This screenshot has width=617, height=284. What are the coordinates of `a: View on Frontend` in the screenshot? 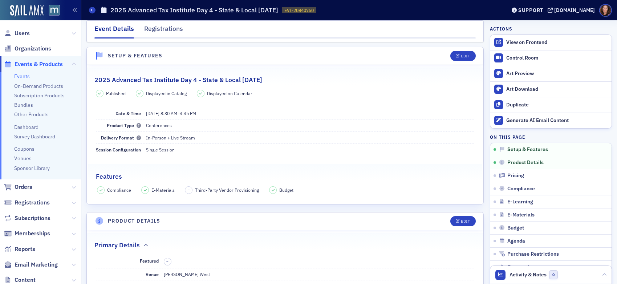 It's located at (551, 43).